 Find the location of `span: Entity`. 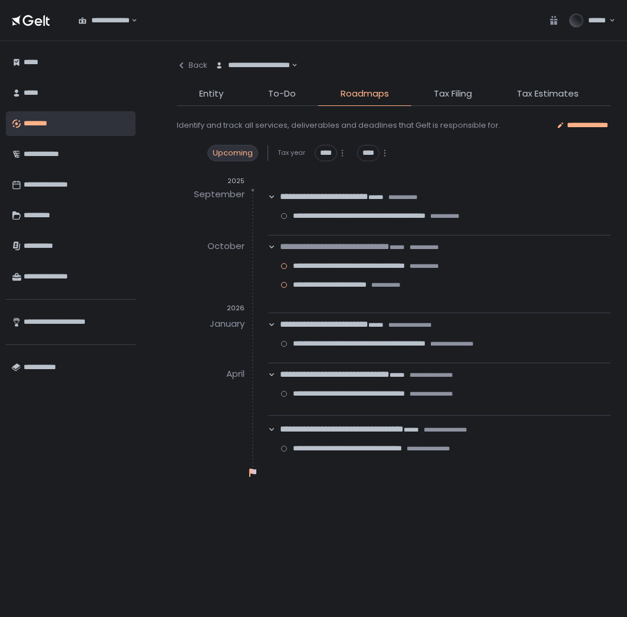

span: Entity is located at coordinates (211, 94).